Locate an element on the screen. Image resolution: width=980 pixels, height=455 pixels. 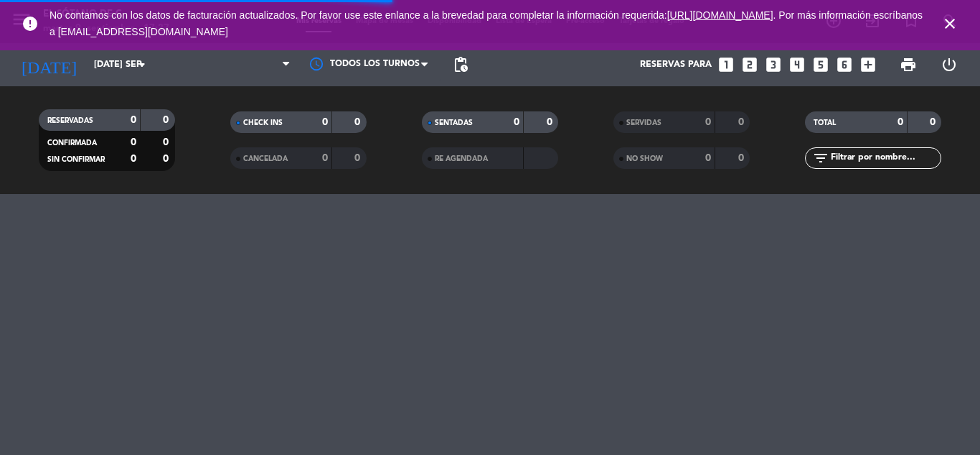
input: Filtrar por nombre... is located at coordinates (885, 158).